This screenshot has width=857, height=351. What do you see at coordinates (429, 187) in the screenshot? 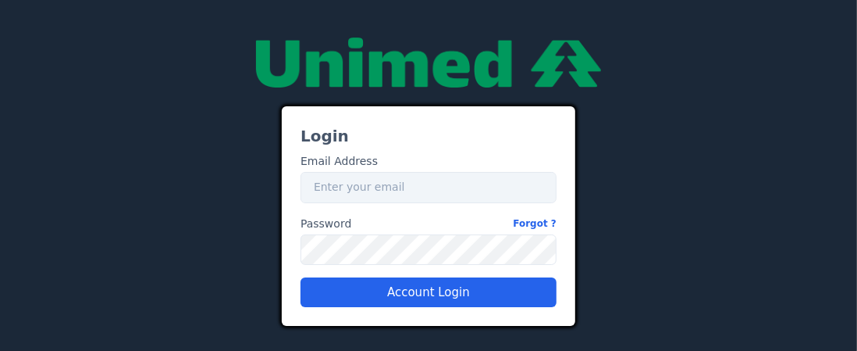
I see `input: Enter your email` at bounding box center [429, 187].